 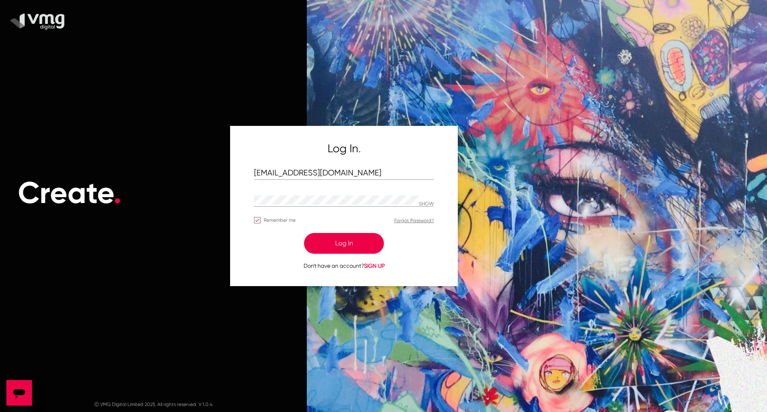 I want to click on input: Email Address, so click(x=344, y=173).